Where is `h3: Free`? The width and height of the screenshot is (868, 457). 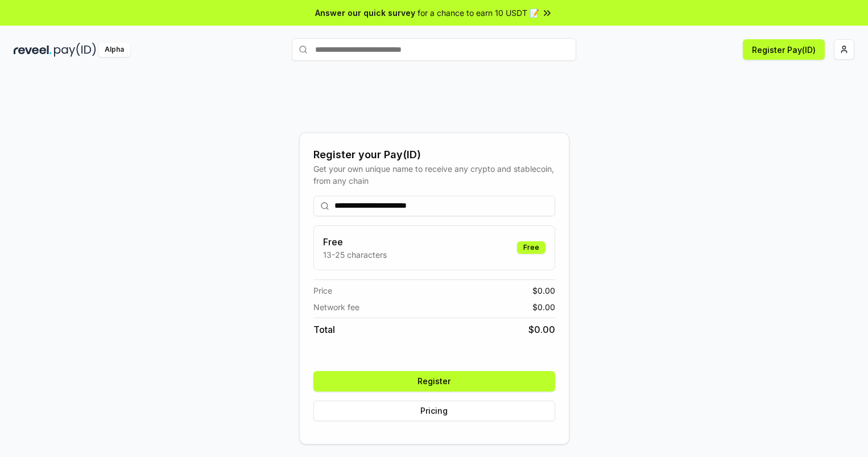
h3: Free is located at coordinates (355, 242).